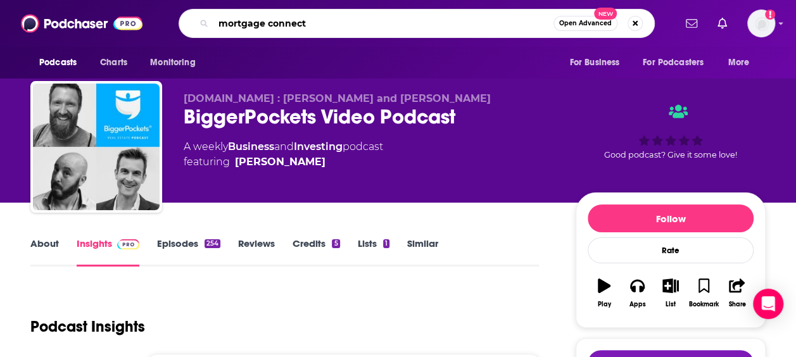 This screenshot has height=357, width=796. Describe the element at coordinates (423, 252) in the screenshot. I see `a: Similar` at that location.